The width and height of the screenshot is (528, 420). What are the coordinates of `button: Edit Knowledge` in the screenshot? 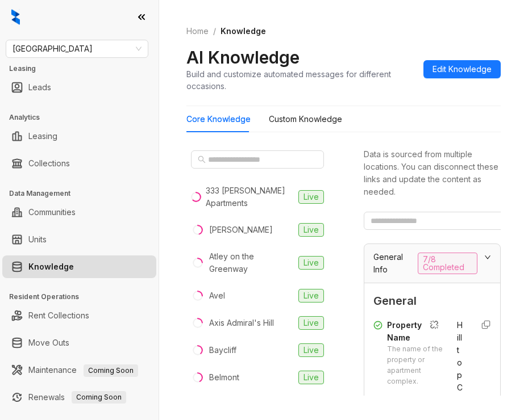 It's located at (462, 69).